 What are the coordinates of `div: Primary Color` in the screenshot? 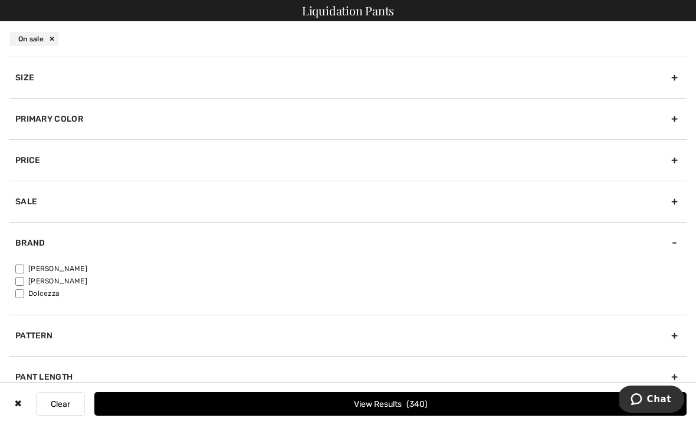 It's located at (348, 119).